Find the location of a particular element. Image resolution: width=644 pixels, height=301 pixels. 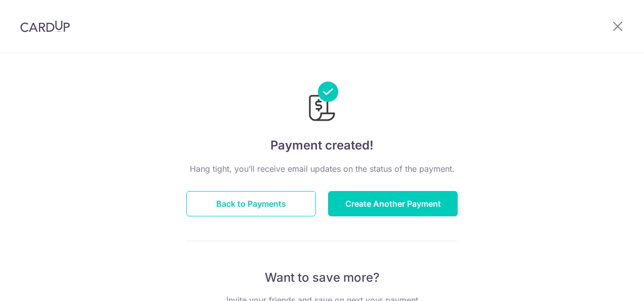

p: Want to save more? is located at coordinates (322, 278).